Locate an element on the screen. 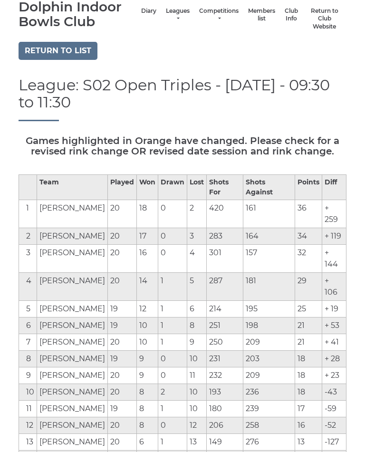  td: + 41 is located at coordinates (334, 342).